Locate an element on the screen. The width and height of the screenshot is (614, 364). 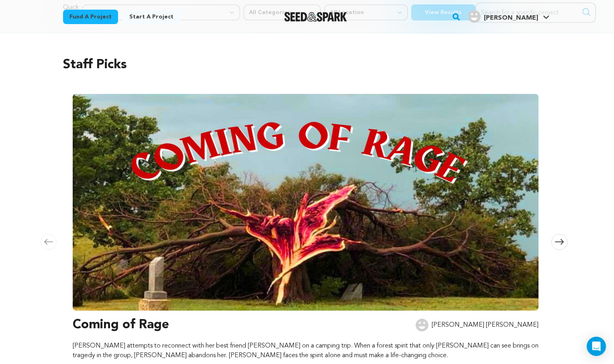
a: Start a project is located at coordinates (151, 17).